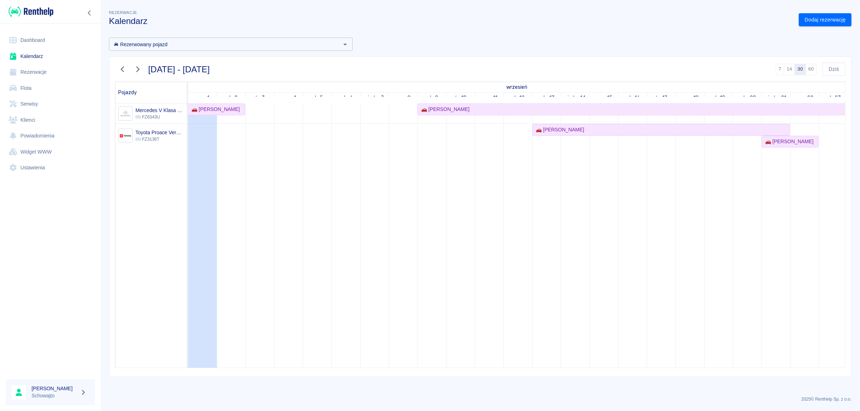 The height and width of the screenshot is (411, 860). I want to click on a: Ustawienia, so click(50, 168).